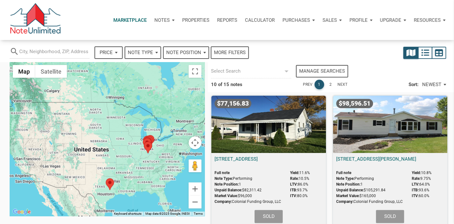  Describe the element at coordinates (429, 20) in the screenshot. I see `a: Resources` at that location.